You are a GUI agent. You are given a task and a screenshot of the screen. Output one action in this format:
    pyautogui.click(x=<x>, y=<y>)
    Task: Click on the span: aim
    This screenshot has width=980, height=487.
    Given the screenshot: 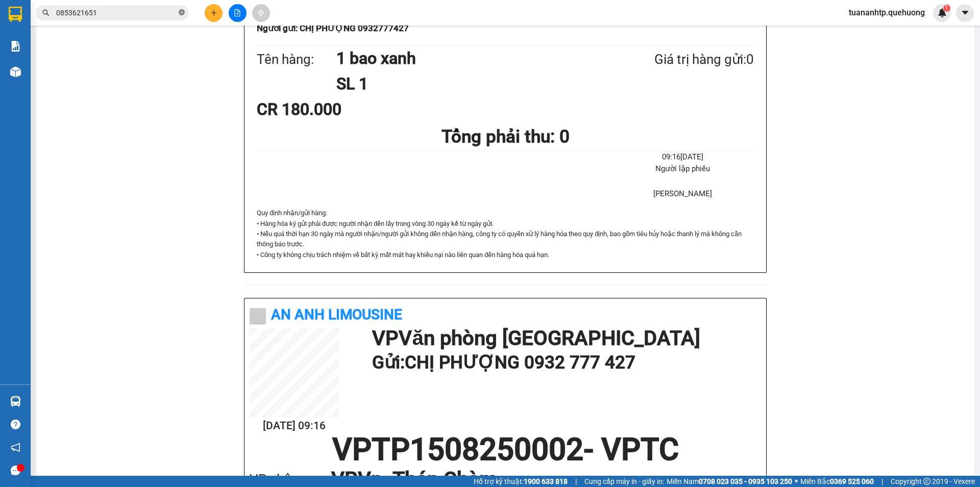 What is the action you would take?
    pyautogui.click(x=261, y=13)
    